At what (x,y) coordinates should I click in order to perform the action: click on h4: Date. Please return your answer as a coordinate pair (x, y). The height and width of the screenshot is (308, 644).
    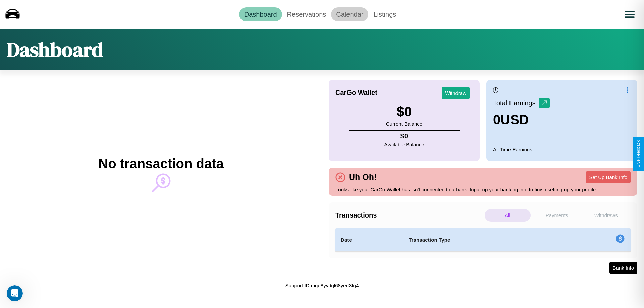
    Looking at the image, I should click on (370, 240).